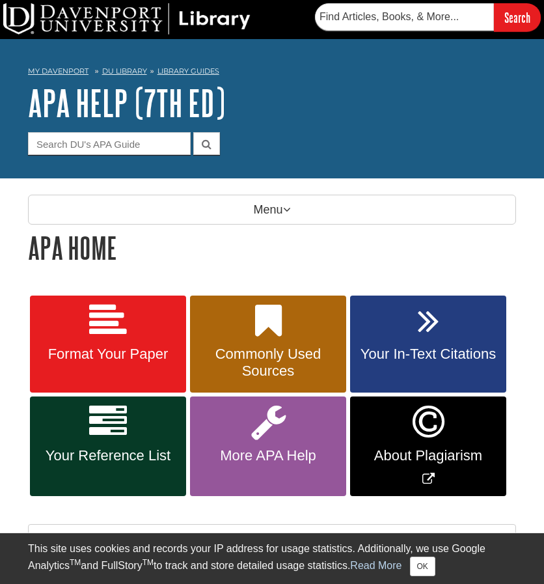 Image resolution: width=544 pixels, height=584 pixels. I want to click on a: Link opens in new window, so click(428, 446).